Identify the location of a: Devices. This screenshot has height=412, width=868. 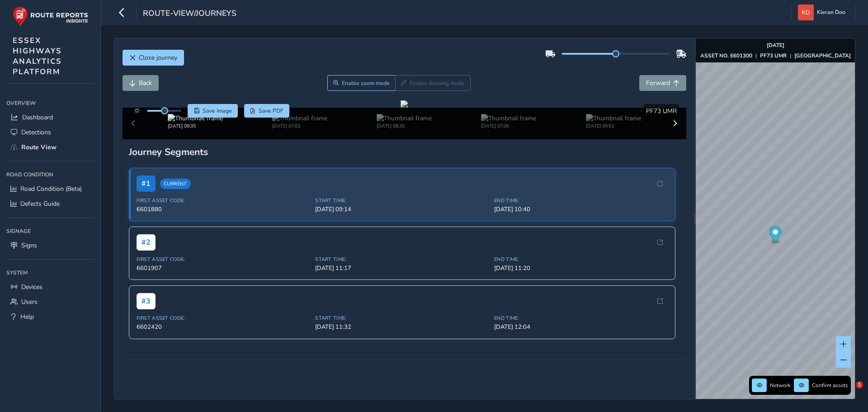
(50, 286).